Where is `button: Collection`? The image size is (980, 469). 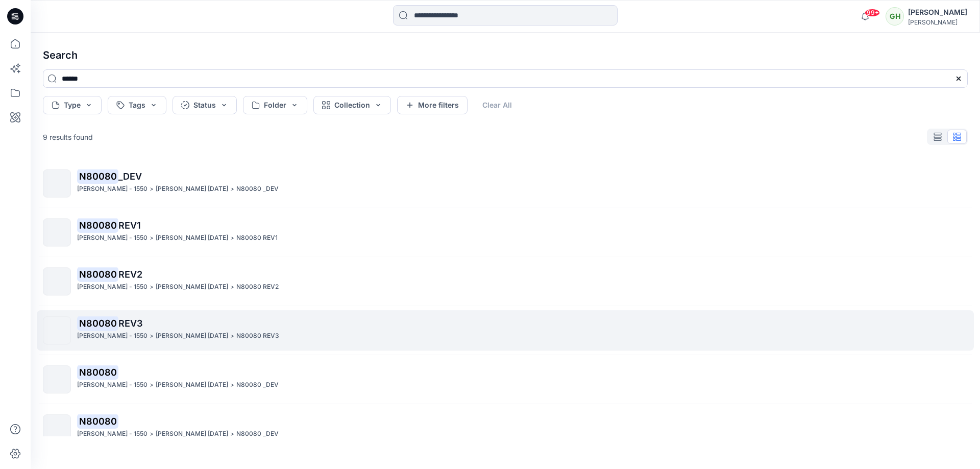 button: Collection is located at coordinates (352, 105).